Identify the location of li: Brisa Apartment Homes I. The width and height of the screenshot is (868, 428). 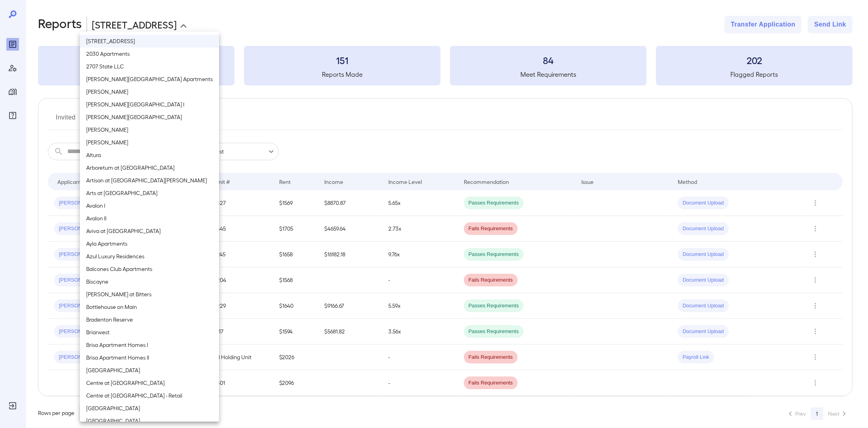
(150, 345).